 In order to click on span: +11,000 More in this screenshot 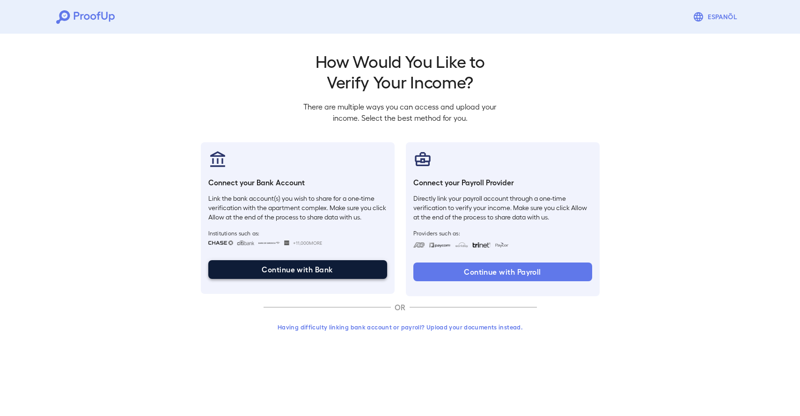, I will do `click(308, 243)`.